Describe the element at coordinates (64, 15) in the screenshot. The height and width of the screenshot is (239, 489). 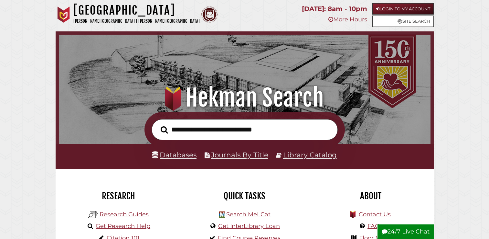
I see `img: Calvin University` at that location.